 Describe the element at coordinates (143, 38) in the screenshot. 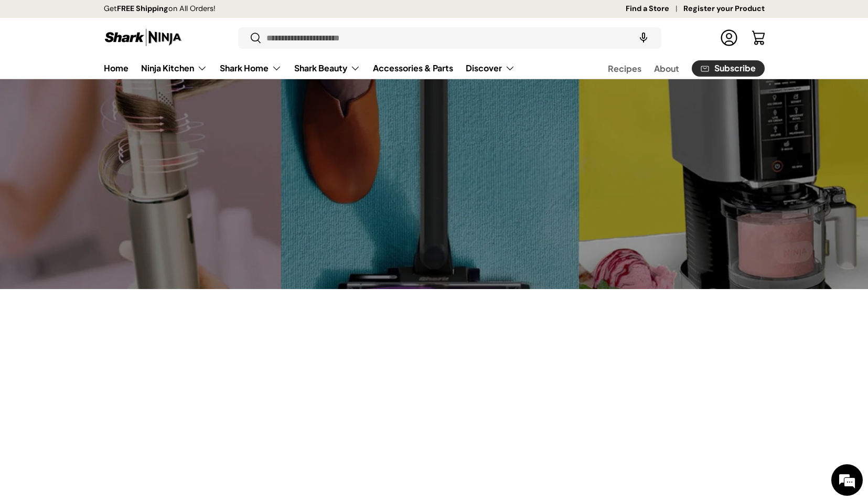

I see `img: Shark Ninja Philippines` at that location.